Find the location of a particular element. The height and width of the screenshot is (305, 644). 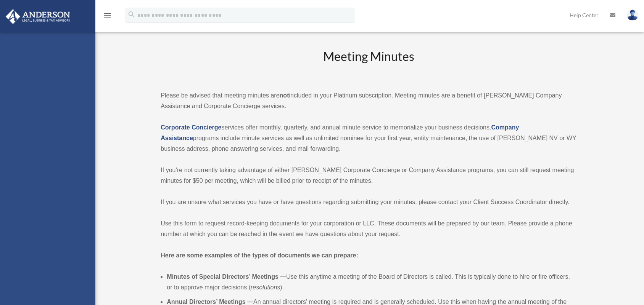

b: Annual Directors’ Meetings — is located at coordinates (210, 302).